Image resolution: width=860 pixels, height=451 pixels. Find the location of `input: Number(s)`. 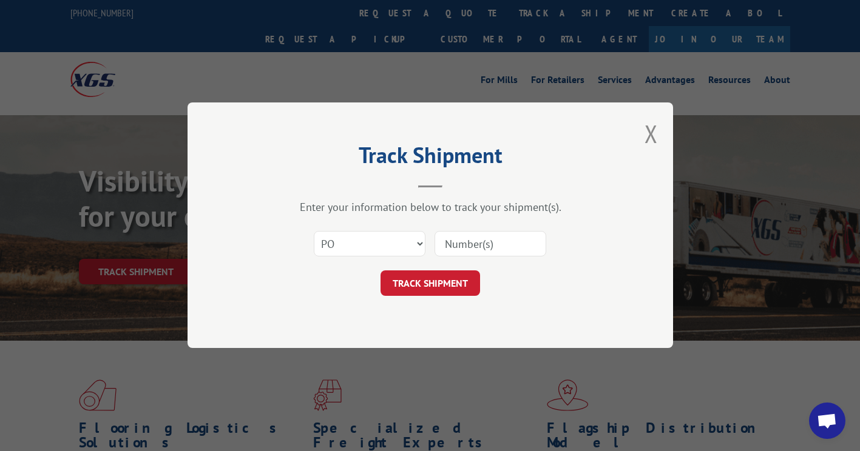

input: Number(s) is located at coordinates (490, 244).